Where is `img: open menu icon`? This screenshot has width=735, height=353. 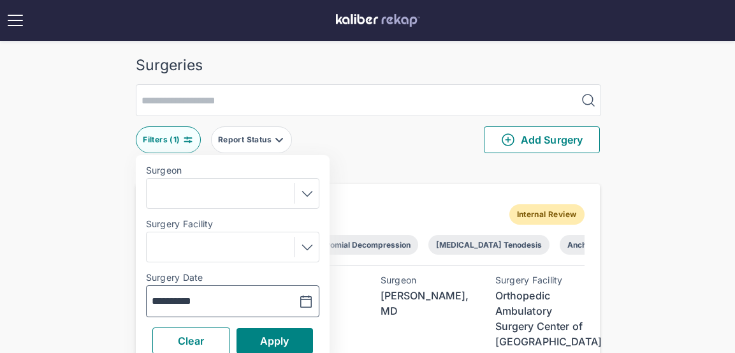
img: open menu icon is located at coordinates (15, 20).